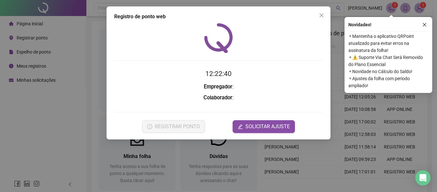  What do you see at coordinates (218, 86) in the screenshot?
I see `strong: Empregador` at bounding box center [218, 86].